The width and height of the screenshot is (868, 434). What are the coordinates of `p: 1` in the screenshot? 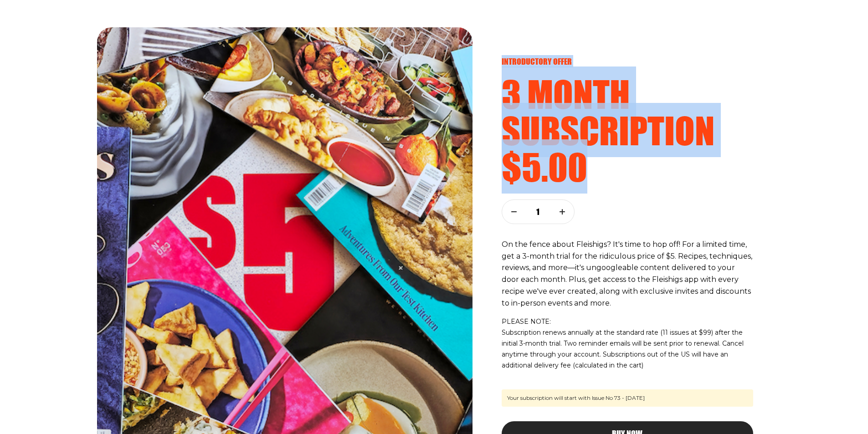 It's located at (538, 212).